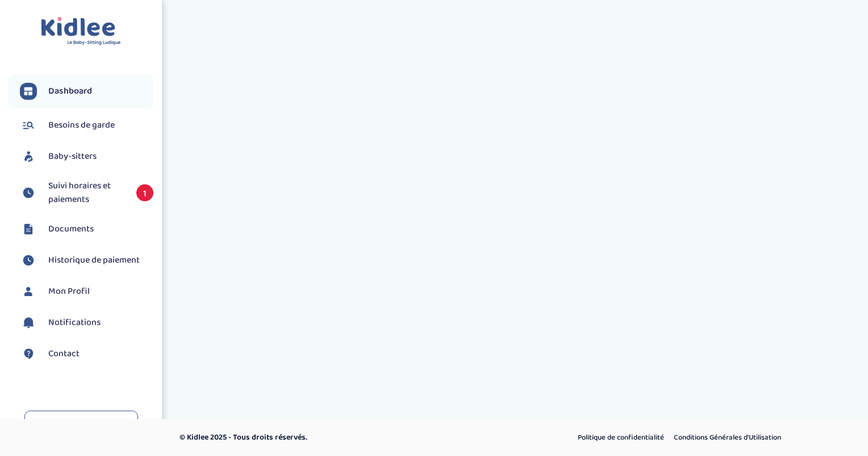  Describe the element at coordinates (71, 229) in the screenshot. I see `span: Documents` at that location.